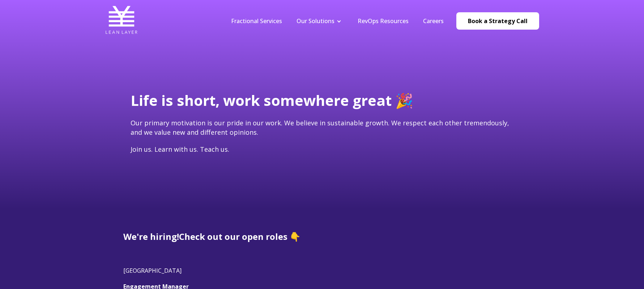 The height and width of the screenshot is (289, 644). I want to click on a: Careers, so click(433, 21).